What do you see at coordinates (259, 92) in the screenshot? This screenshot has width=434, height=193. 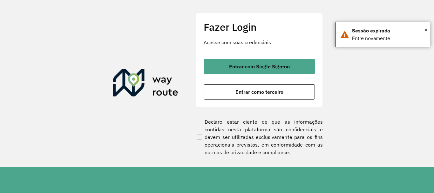 I see `span: Entrar como terceiro` at bounding box center [259, 92].